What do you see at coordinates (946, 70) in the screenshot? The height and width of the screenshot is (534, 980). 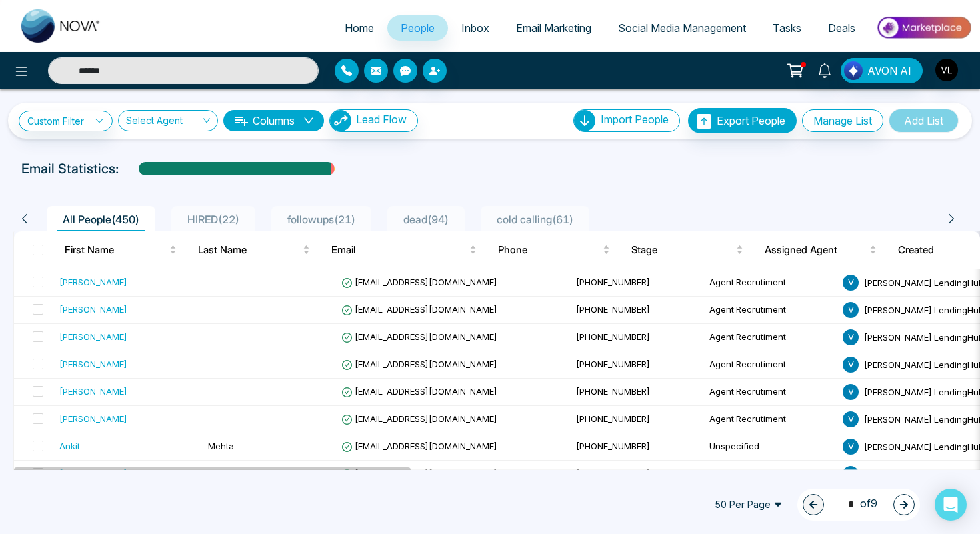 I see `img: User Avatar` at bounding box center [946, 70].